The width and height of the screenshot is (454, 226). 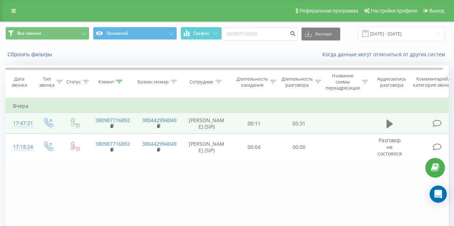 I want to click on div: Дата звонка, so click(x=19, y=82).